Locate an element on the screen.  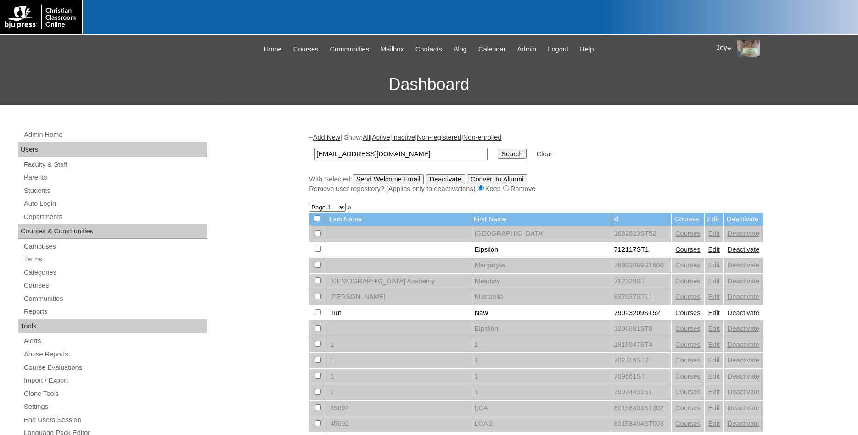
a: All is located at coordinates (366, 137).